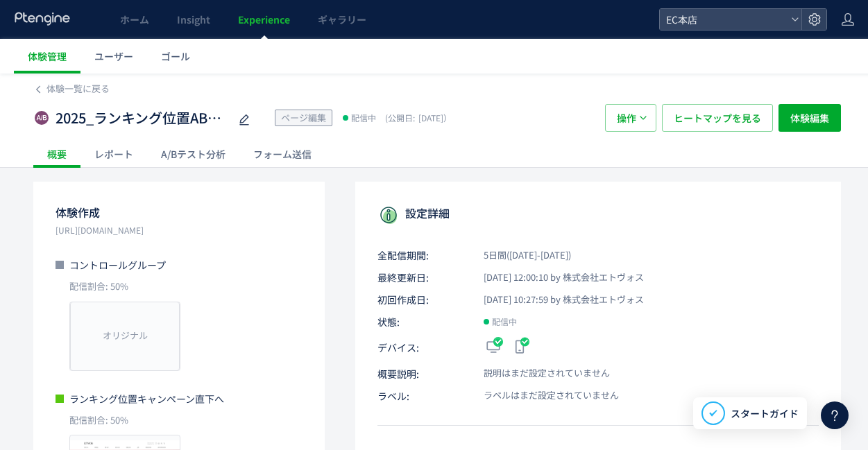  I want to click on div: レポート, so click(114, 154).